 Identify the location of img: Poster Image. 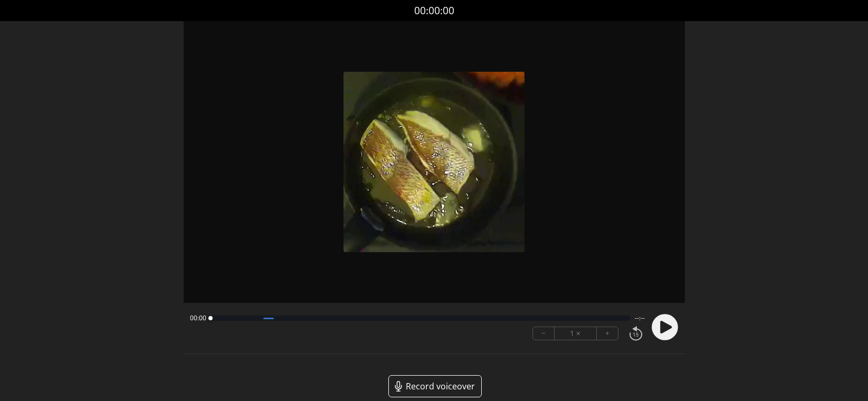
(433, 162).